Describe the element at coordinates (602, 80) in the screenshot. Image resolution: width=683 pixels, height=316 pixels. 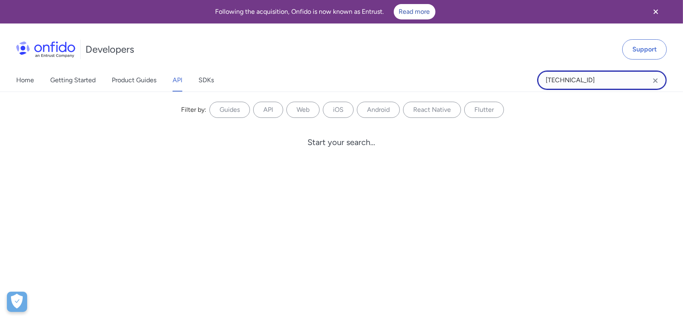
I see `input: Onfido search input field` at that location.